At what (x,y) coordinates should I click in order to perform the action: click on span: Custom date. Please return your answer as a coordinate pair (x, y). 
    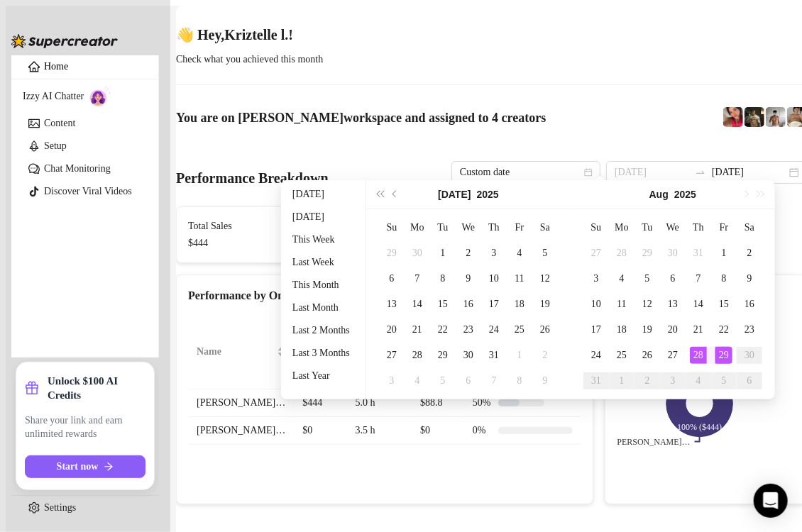
    Looking at the image, I should click on (526, 172).